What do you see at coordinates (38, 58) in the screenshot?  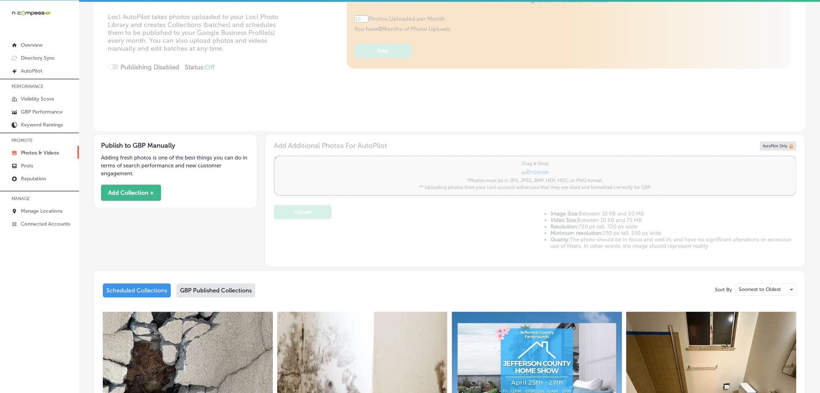 I see `p: Directory Sync` at bounding box center [38, 58].